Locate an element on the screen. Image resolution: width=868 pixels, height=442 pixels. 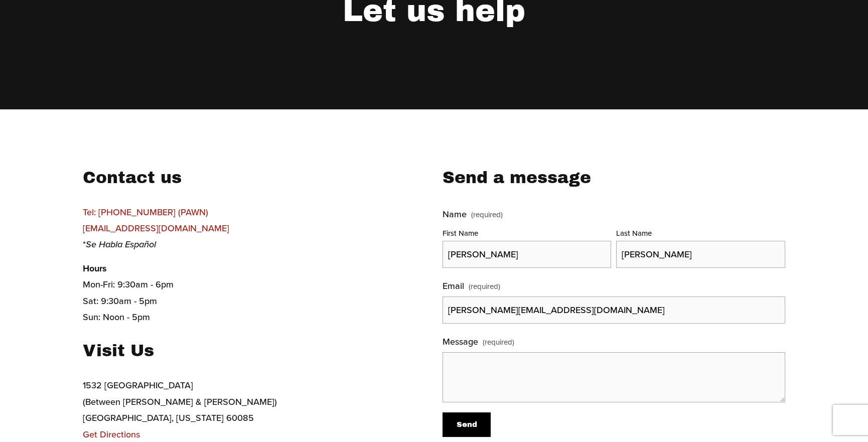
h3: Visit Us is located at coordinates (224, 351).